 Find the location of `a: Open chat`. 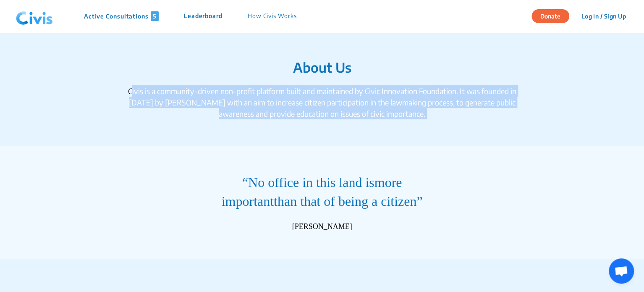

a: Open chat is located at coordinates (621, 271).